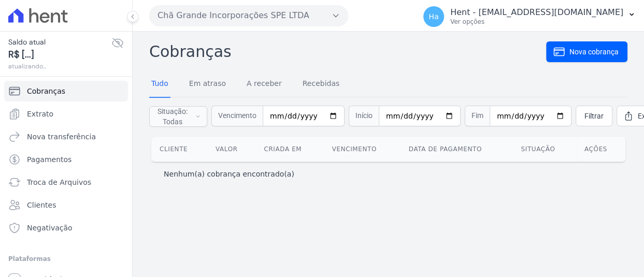 This screenshot has width=644, height=277. What do you see at coordinates (289, 149) in the screenshot?
I see `th: Criada em` at bounding box center [289, 149].